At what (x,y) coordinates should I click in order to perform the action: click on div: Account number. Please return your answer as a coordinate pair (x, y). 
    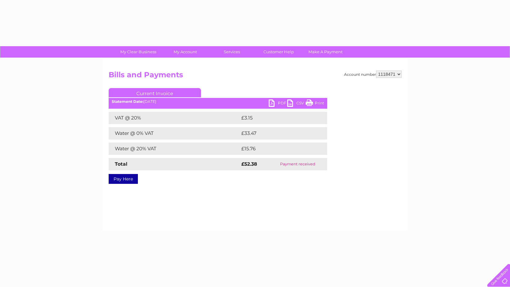
    Looking at the image, I should click on (373, 74).